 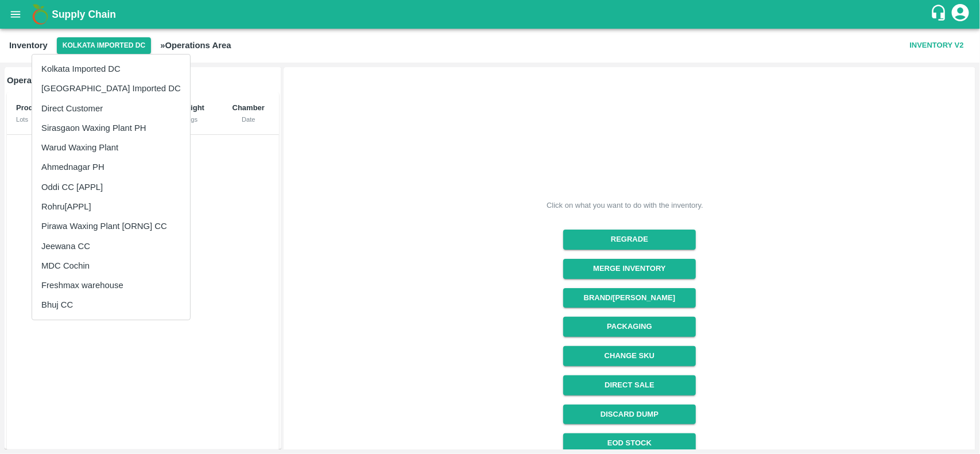 What do you see at coordinates (111, 69) in the screenshot?
I see `li: Kolkata Imported DC` at bounding box center [111, 69].